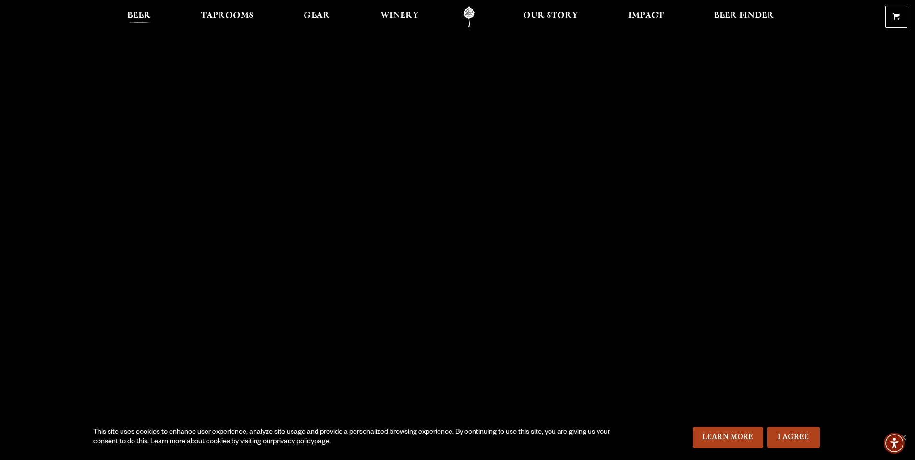 The width and height of the screenshot is (915, 460). Describe the element at coordinates (227, 17) in the screenshot. I see `a: Taprooms` at that location.